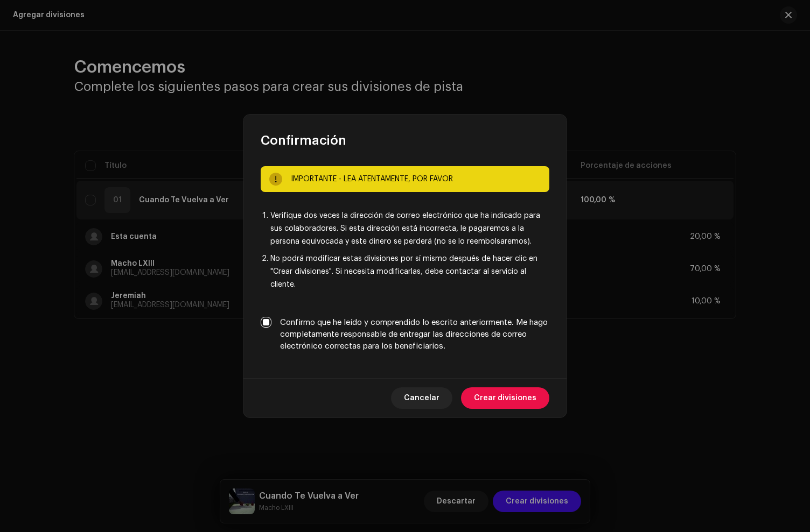 The height and width of the screenshot is (532, 810). I want to click on button: Crear divisiones, so click(505, 398).